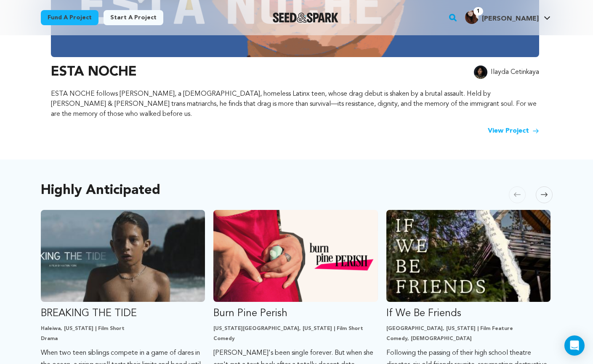 This screenshot has height=364, width=593. Describe the element at coordinates (69, 18) in the screenshot. I see `a: Fund a project` at that location.